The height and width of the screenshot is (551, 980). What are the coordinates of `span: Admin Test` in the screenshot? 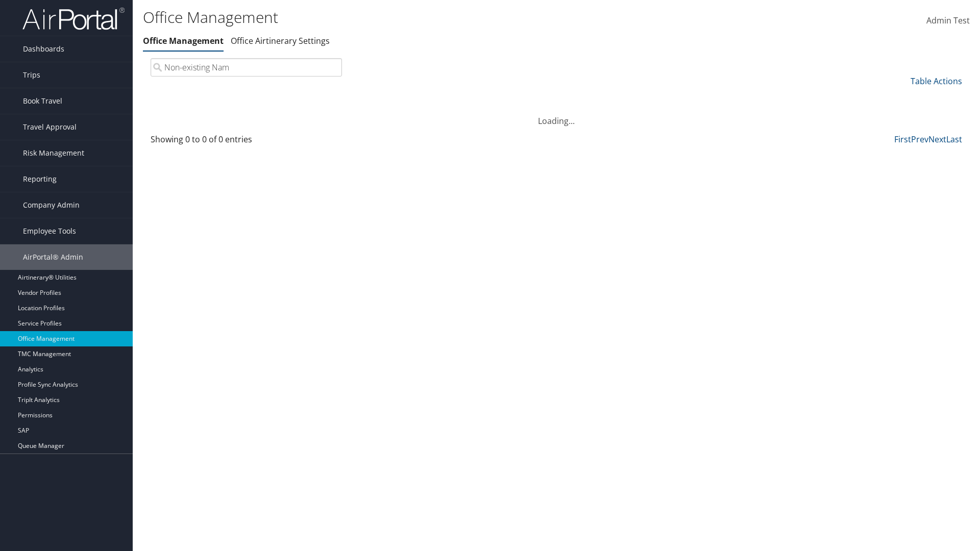 It's located at (948, 20).